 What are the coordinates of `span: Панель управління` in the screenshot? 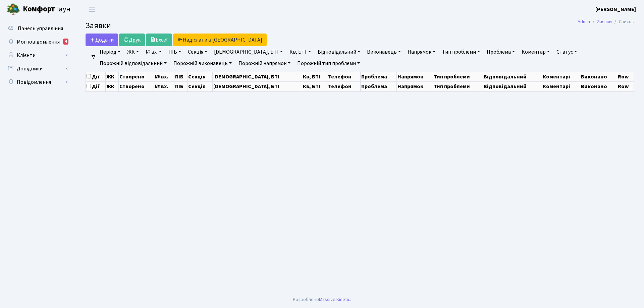 It's located at (40, 28).